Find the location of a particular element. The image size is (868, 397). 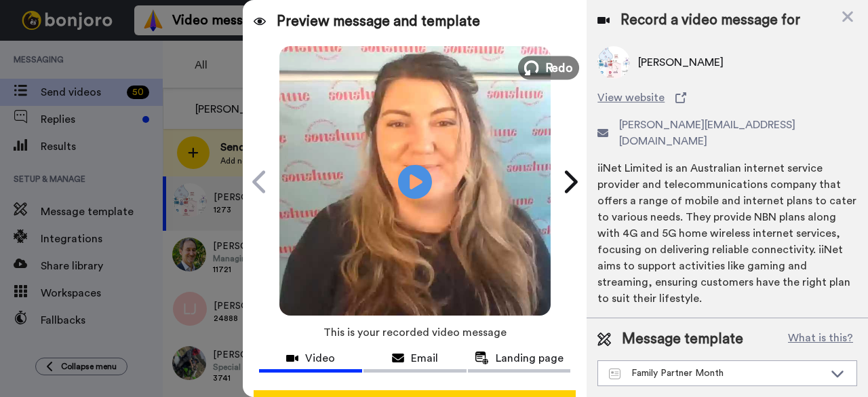

img: Message-temps.svg is located at coordinates (614, 374).